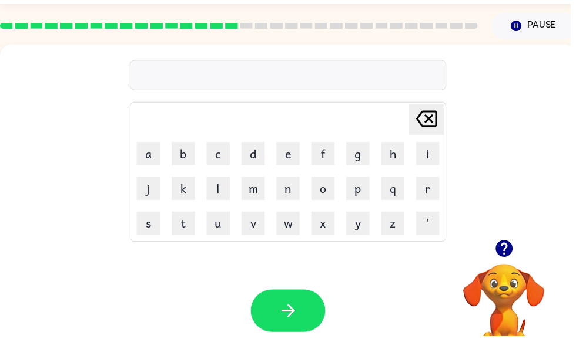 The image size is (576, 339). Describe the element at coordinates (396, 155) in the screenshot. I see `button: h` at that location.